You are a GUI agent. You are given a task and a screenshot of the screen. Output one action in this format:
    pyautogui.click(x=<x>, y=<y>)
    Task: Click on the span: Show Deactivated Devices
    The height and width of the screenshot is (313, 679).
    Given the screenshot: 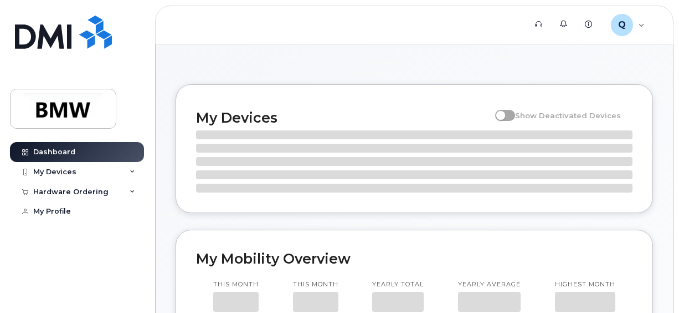 What is the action you would take?
    pyautogui.click(x=568, y=115)
    